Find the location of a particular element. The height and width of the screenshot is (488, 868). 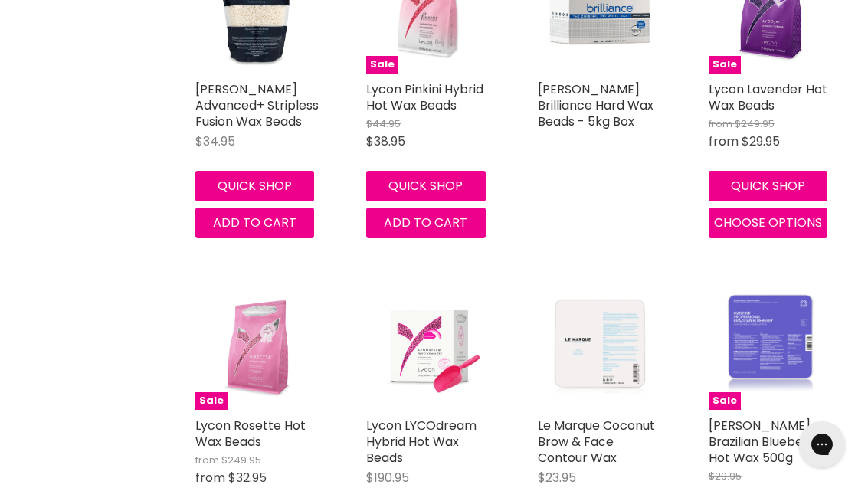

span: Choose options is located at coordinates (768, 222).